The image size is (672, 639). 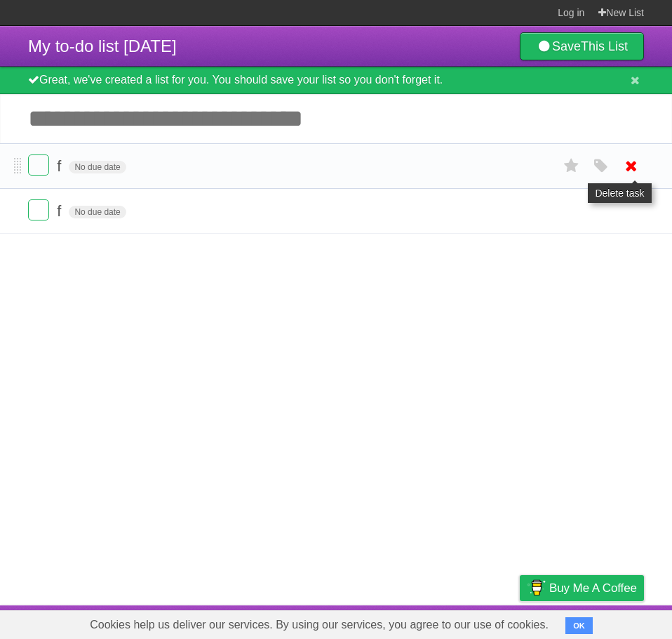 What do you see at coordinates (582, 587) in the screenshot?
I see `a: Buy me a coffee` at bounding box center [582, 587].